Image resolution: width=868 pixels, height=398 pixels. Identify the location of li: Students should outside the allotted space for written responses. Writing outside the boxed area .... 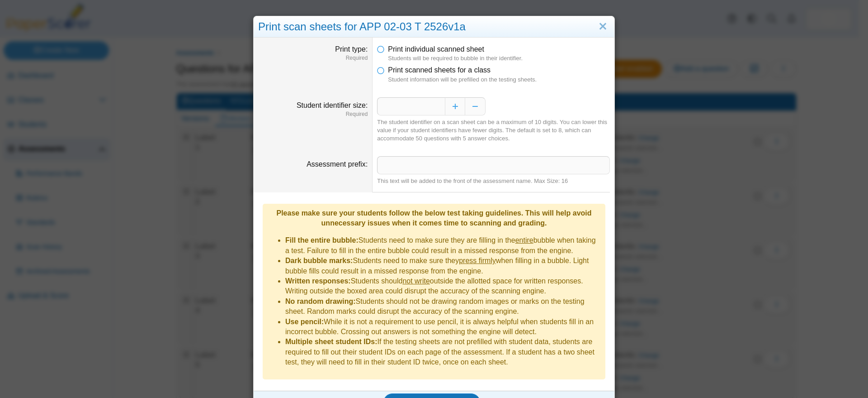
(443, 286).